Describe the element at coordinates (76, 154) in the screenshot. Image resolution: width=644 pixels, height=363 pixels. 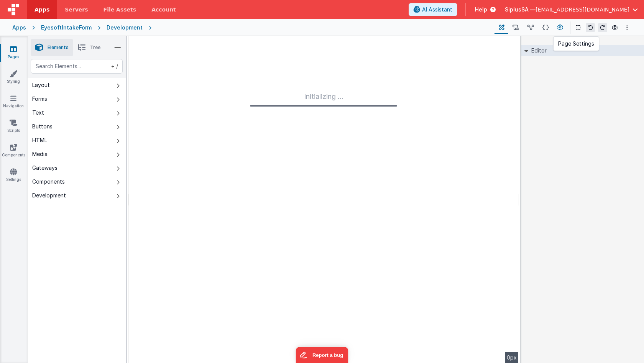
I see `button: Media` at that location.